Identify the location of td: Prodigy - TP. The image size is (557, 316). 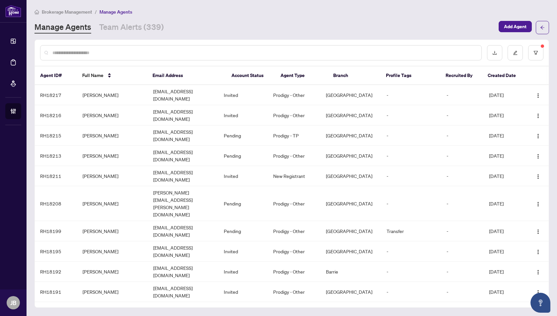
(294, 135).